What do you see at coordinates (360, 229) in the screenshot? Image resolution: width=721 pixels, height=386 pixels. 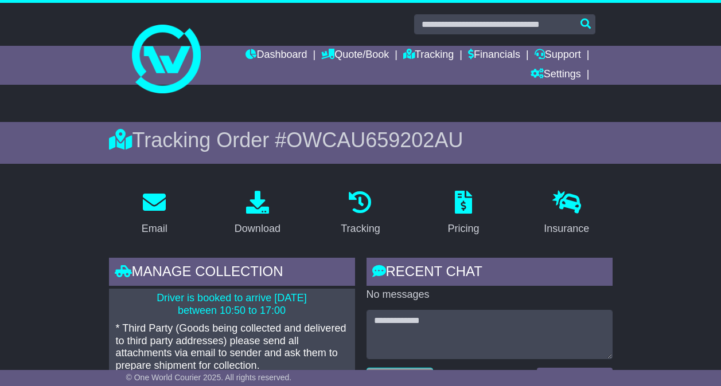 I see `div: Tracking` at bounding box center [360, 229].